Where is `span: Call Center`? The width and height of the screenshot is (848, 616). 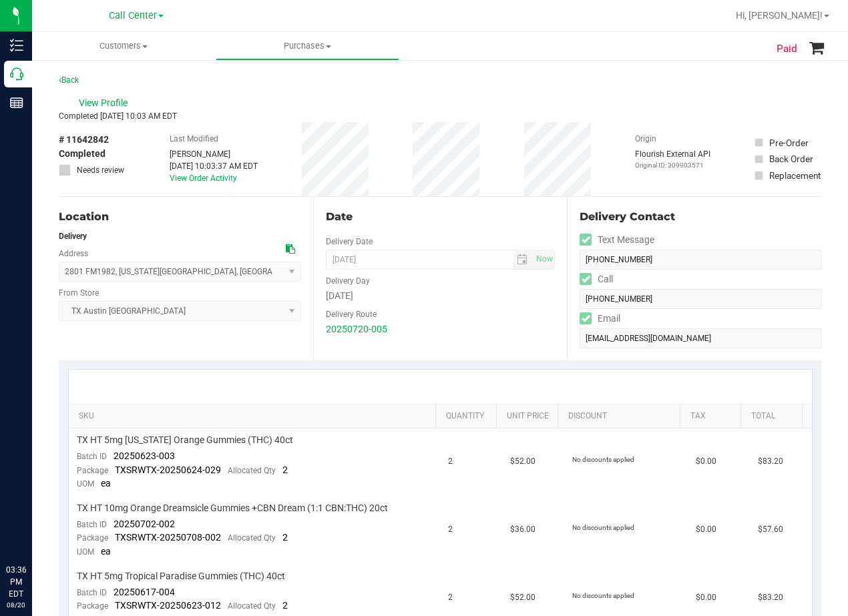
span: Call Center is located at coordinates (133, 15).